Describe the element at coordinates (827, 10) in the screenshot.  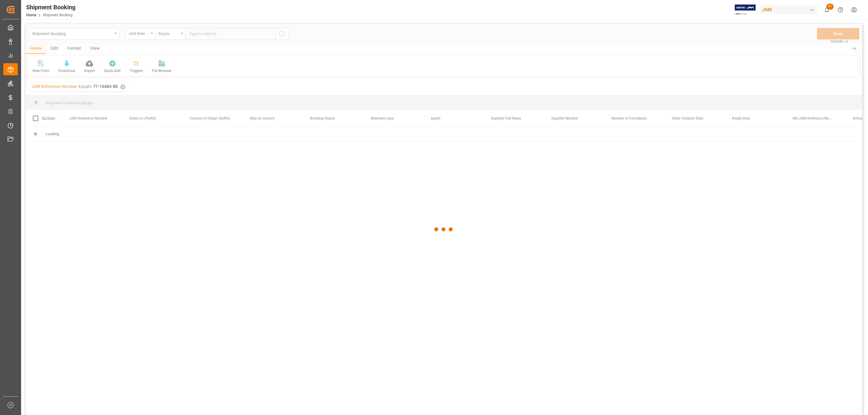
I see `button: show 51 new notifications` at that location.